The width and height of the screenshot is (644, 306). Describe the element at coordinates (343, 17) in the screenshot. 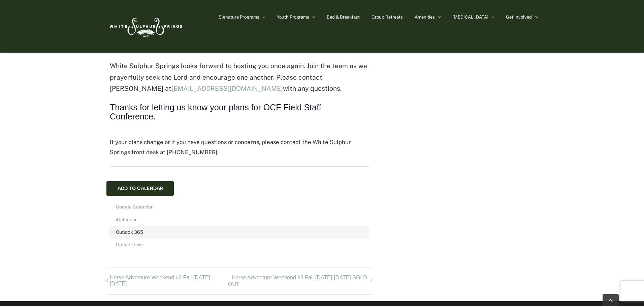

I see `span: Bed & Breakfast` at that location.